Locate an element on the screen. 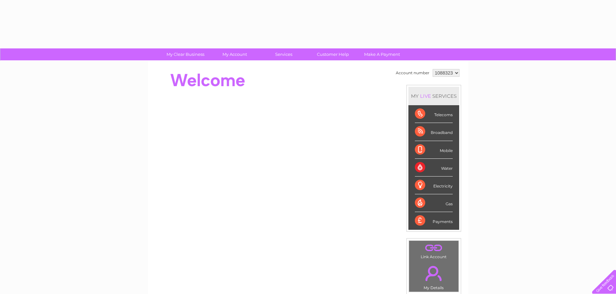 The image size is (616, 294). a: My Clear Business is located at coordinates (185, 54).